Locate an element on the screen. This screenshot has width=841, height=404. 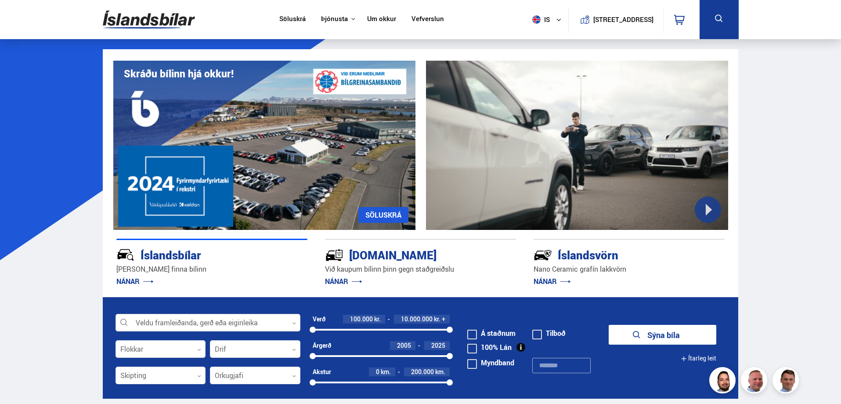
img: siFngHWaQ9KaOqBr.png is located at coordinates (756, 381).